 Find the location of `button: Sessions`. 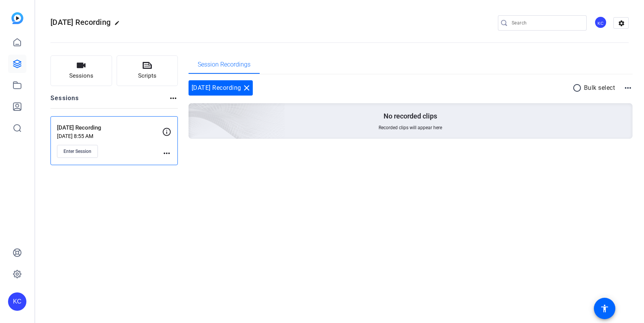

button: Sessions is located at coordinates (81, 71).